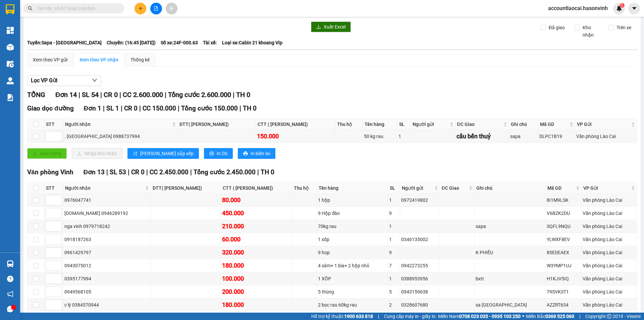 This screenshot has height=320, width=644. What do you see at coordinates (257, 213) in the screenshot?
I see `div: 450.000` at bounding box center [257, 213].